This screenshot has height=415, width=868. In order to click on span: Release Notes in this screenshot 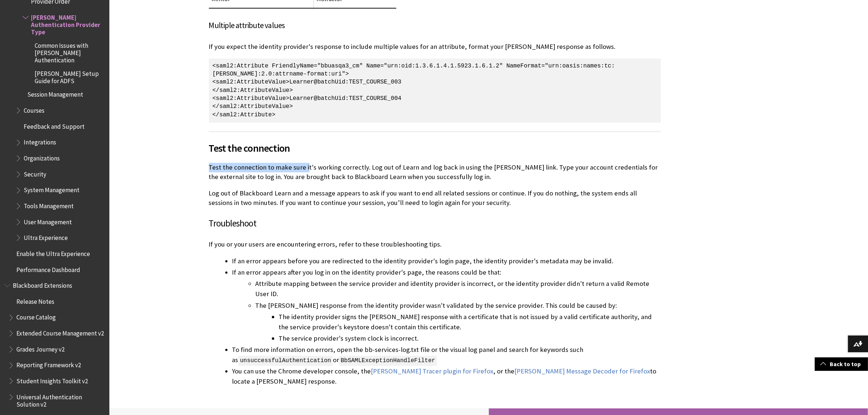, I will do `click(35, 300)`.